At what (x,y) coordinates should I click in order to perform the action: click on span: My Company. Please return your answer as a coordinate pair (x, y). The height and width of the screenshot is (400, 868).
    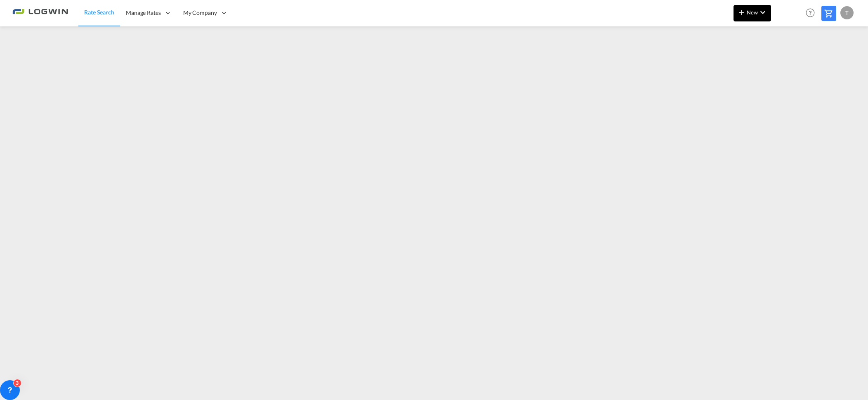
    Looking at the image, I should click on (200, 13).